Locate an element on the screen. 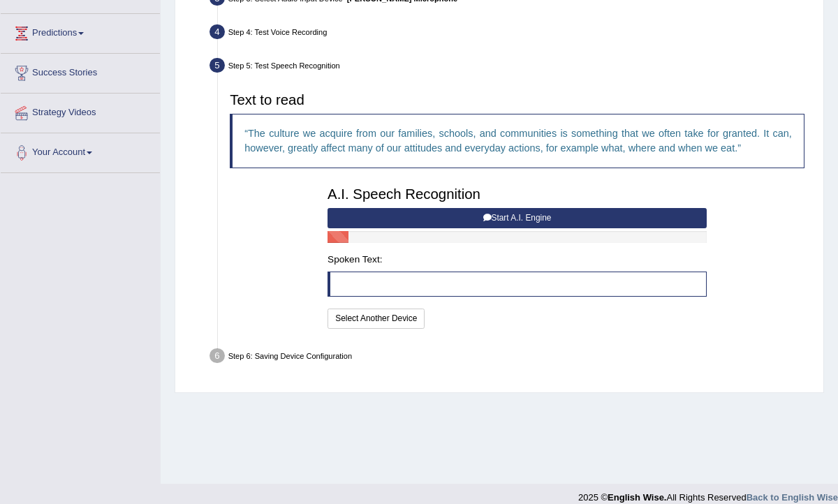  h3: A.I. Speech Recognition is located at coordinates (516, 194).